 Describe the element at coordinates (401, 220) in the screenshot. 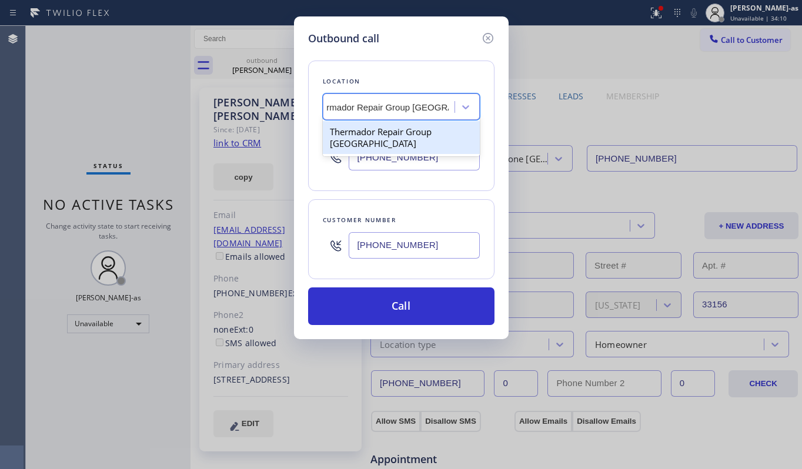

I see `div: Customer number` at that location.